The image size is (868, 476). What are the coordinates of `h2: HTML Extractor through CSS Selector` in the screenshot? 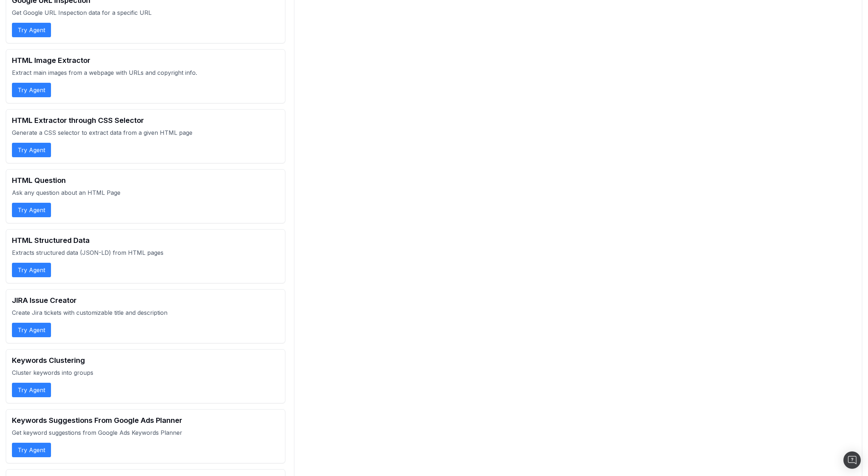 It's located at (145, 120).